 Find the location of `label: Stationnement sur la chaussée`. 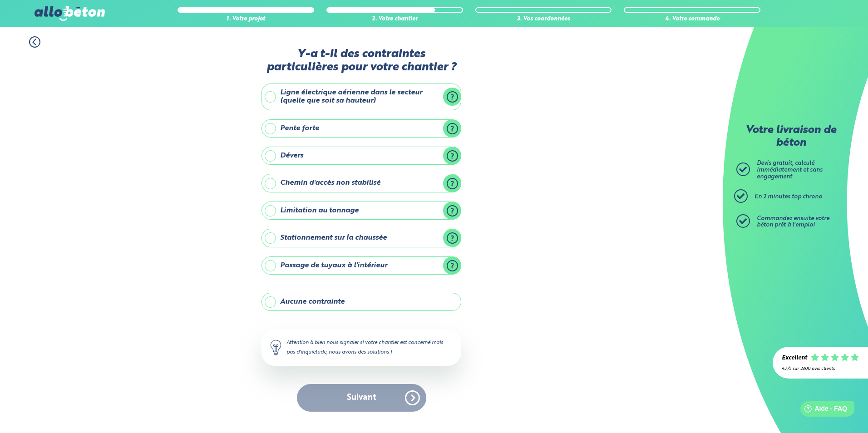

label: Stationnement sur la chaussée is located at coordinates (361, 238).